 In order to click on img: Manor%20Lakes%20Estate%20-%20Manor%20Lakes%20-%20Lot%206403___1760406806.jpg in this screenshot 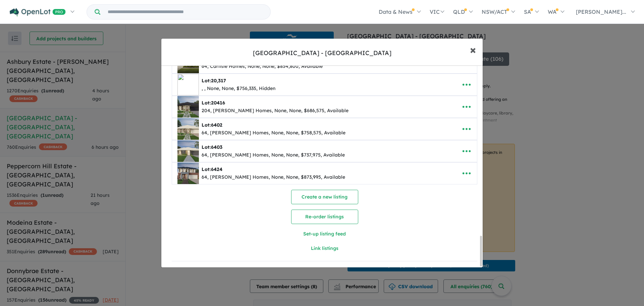, I will do `click(188, 151)`.